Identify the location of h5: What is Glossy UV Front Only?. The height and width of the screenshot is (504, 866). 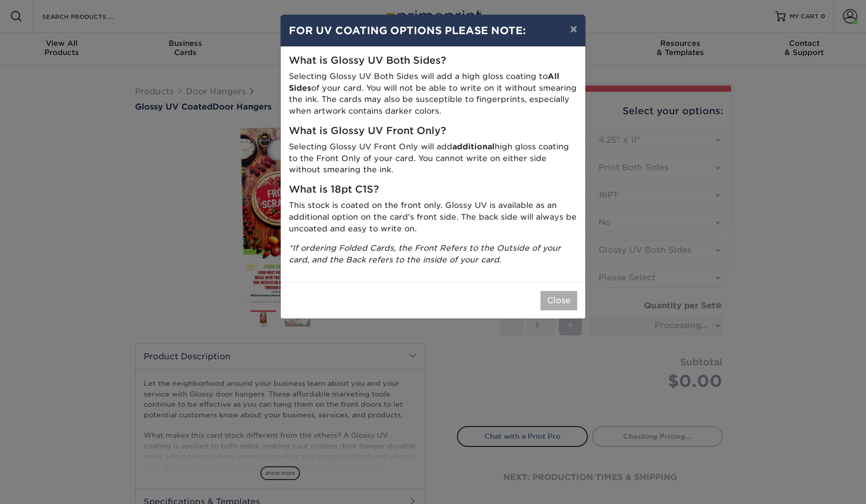
(433, 131).